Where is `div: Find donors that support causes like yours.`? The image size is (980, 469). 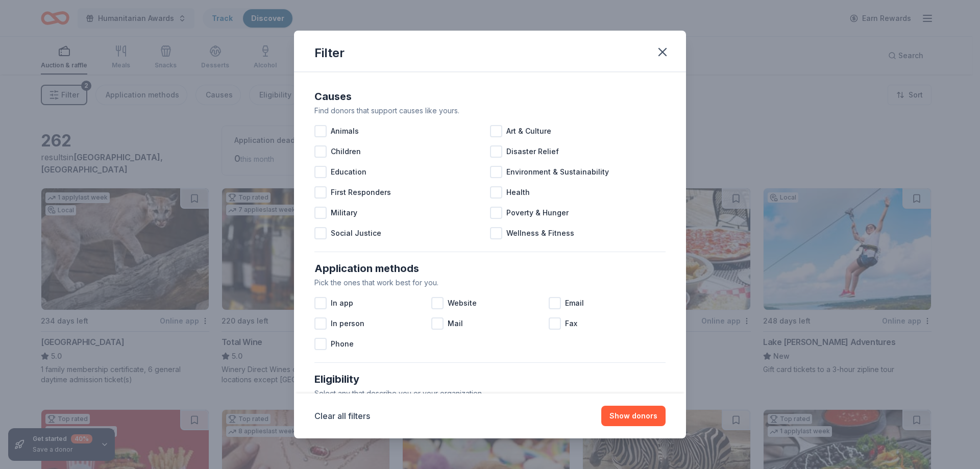 div: Find donors that support causes like yours. is located at coordinates (490, 111).